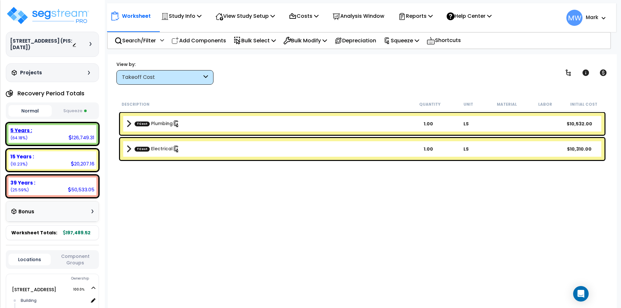 Image resolution: width=621 pixels, height=308 pixels. Describe the element at coordinates (19, 138) in the screenshot. I see `small: 64.18027018739686%` at that location.